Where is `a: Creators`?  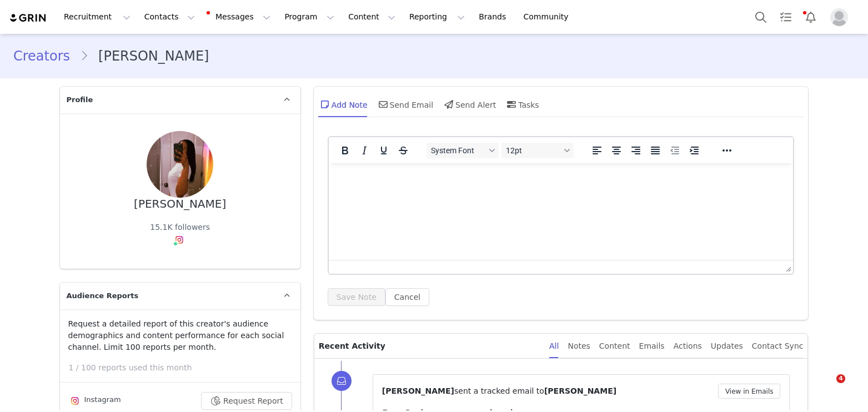 a: Creators is located at coordinates (47, 56).